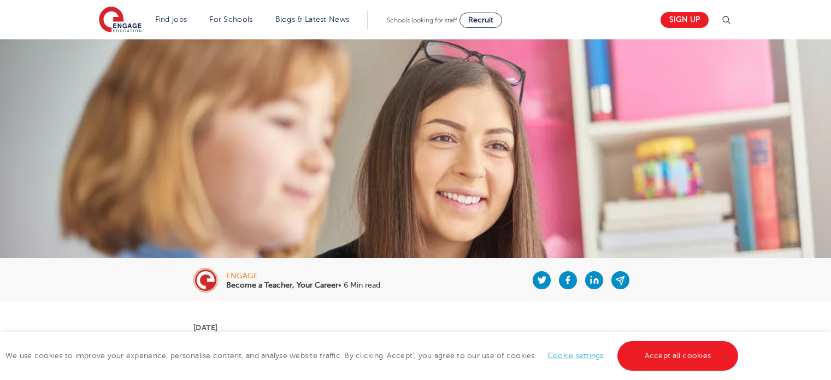  Describe the element at coordinates (230, 19) in the screenshot. I see `a: For Schools` at that location.